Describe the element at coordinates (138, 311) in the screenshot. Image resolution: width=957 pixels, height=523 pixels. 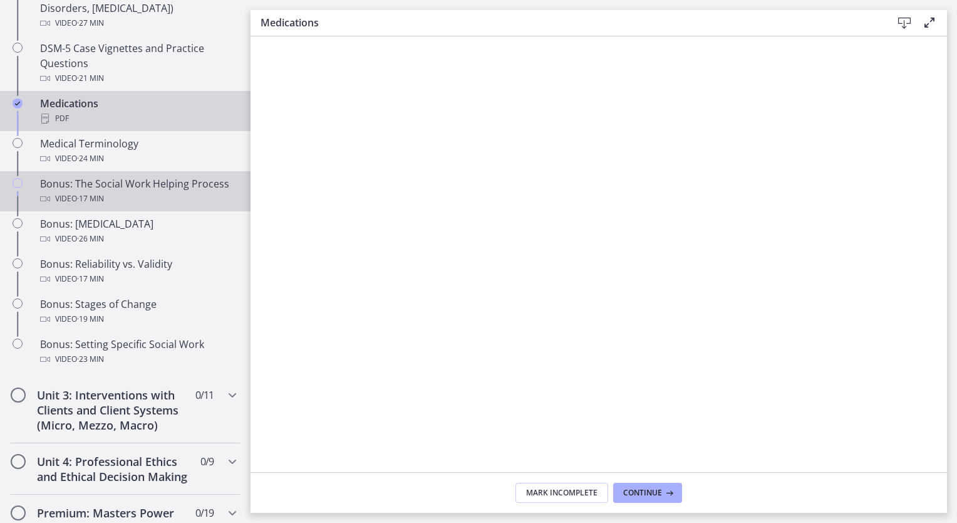
I see `div: Bonus: Stages of Change` at that location.